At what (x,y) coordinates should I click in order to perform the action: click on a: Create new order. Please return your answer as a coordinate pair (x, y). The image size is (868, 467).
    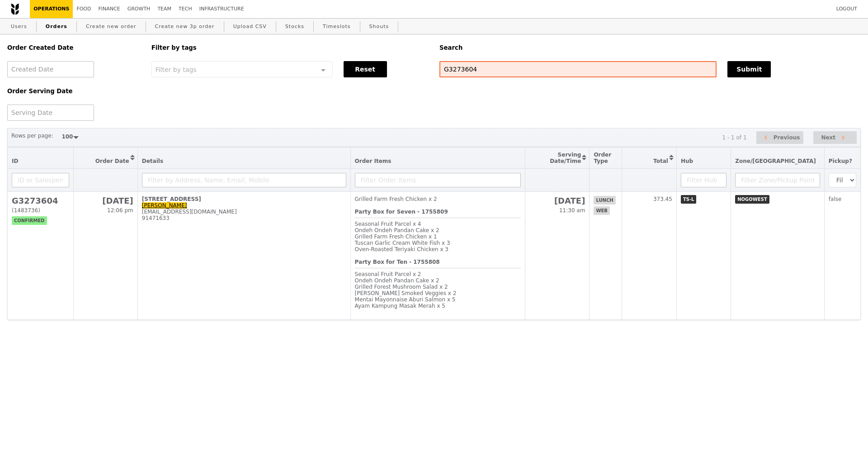
    Looking at the image, I should click on (112, 26).